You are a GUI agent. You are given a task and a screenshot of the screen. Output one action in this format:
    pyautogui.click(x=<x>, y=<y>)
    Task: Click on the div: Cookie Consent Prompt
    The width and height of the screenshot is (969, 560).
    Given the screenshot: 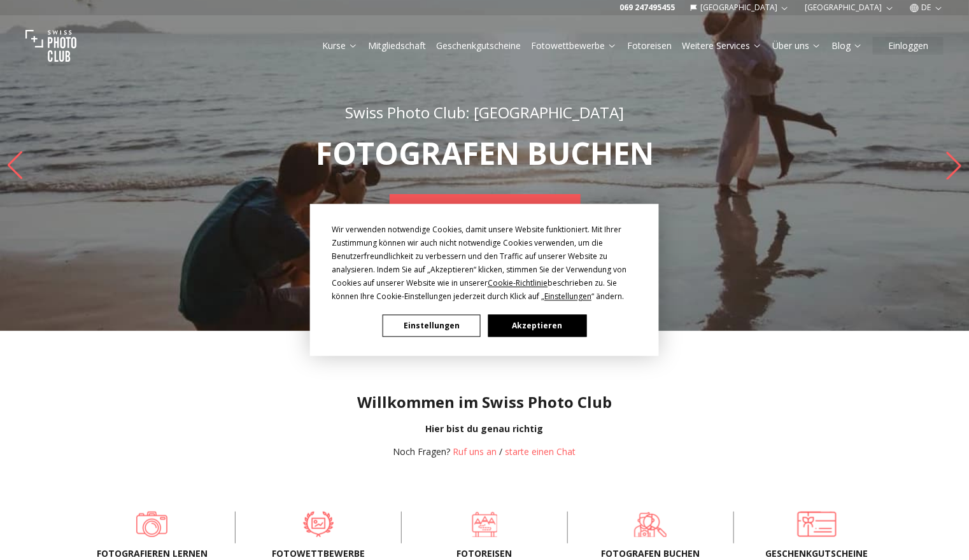 What is the action you would take?
    pyautogui.click(x=485, y=280)
    